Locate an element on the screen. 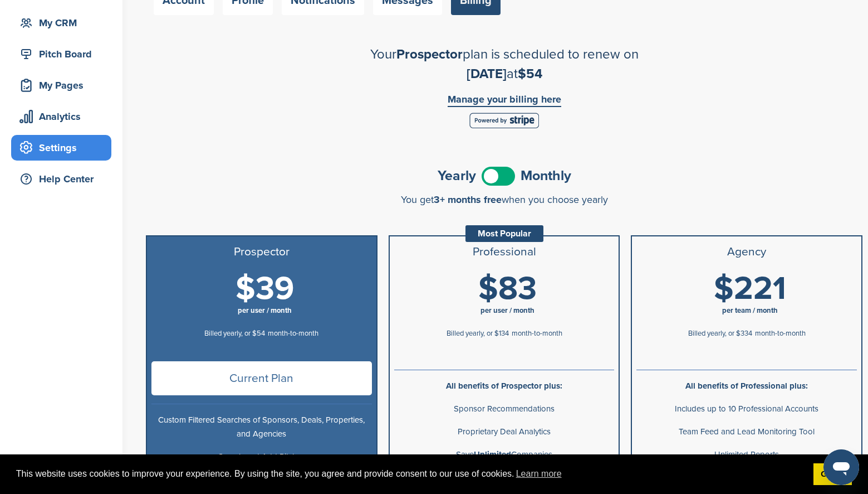 The width and height of the screenshot is (868, 494). p: Save Companies is located at coordinates (505, 454).